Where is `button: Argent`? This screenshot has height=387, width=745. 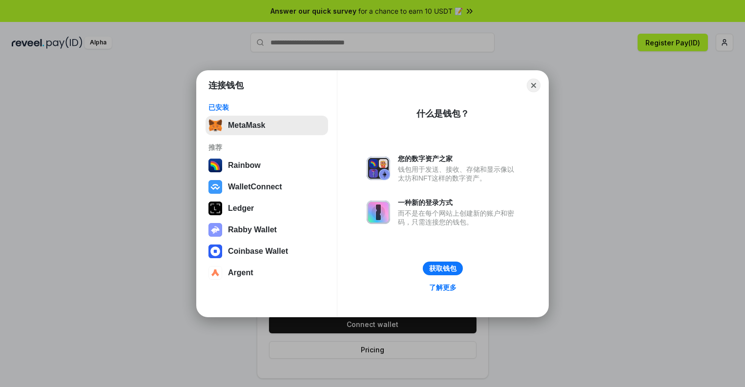 button: Argent is located at coordinates (267, 273).